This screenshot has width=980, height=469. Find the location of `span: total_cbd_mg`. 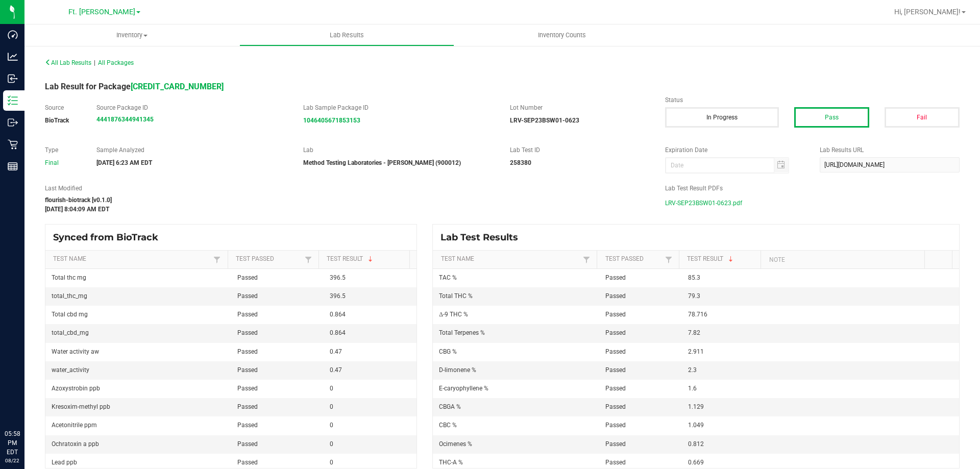

span: total_cbd_mg is located at coordinates (70, 333).